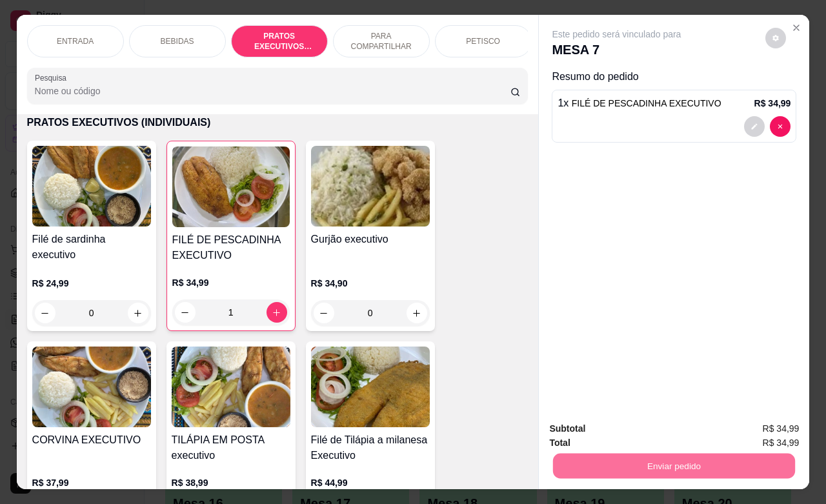  I want to click on p: BEBIDAS, so click(177, 42).